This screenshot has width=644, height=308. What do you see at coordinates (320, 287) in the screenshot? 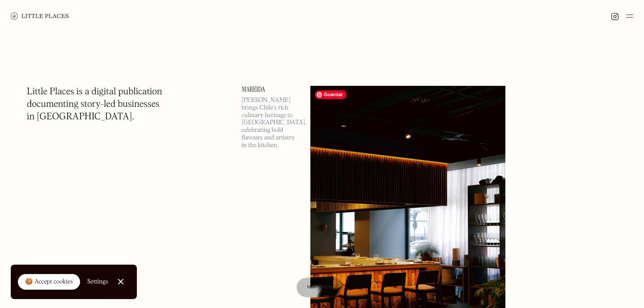
I see `span: Map view` at bounding box center [320, 287].